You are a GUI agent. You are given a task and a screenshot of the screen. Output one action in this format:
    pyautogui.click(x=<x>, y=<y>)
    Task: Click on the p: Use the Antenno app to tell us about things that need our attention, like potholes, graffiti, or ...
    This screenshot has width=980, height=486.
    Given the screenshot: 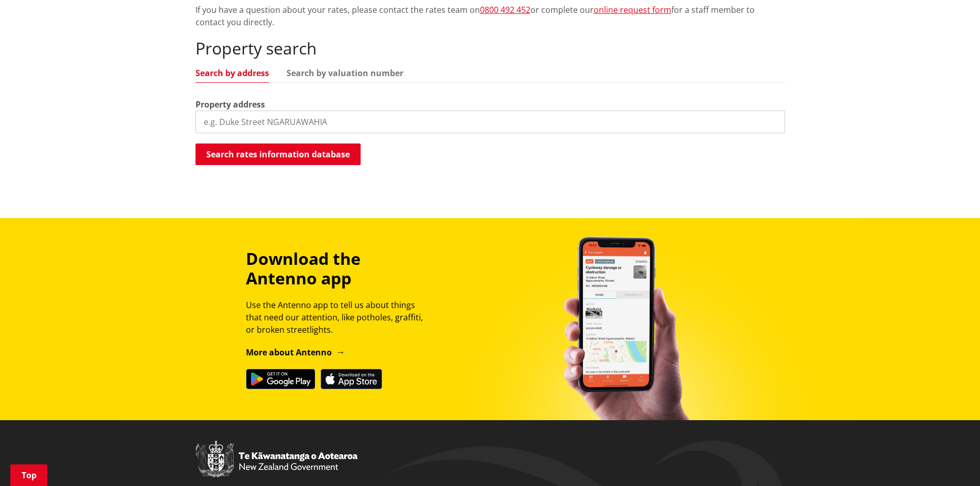 What is the action you would take?
    pyautogui.click(x=339, y=318)
    